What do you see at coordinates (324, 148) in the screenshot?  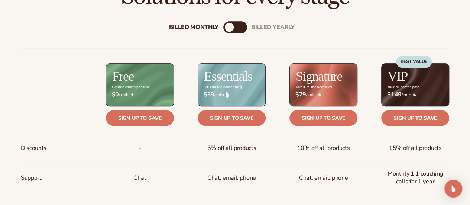 I see `span: 10% off all products` at bounding box center [324, 148].